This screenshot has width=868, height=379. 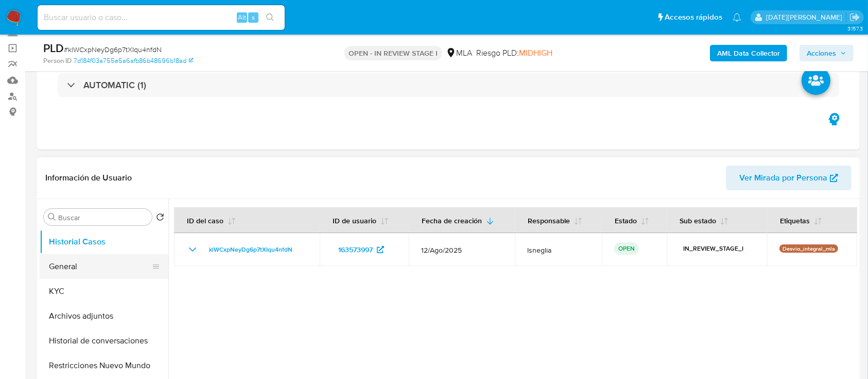 I want to click on h3: AUTOMATIC (1), so click(x=114, y=85).